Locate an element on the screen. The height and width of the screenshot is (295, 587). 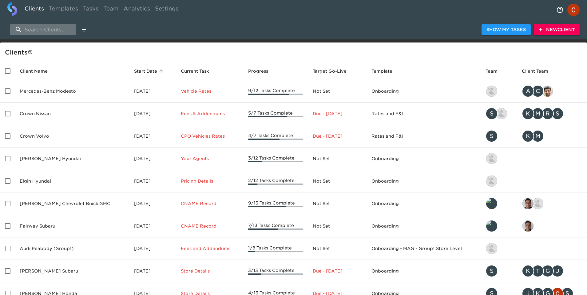
div: C is located at coordinates (538, 91).